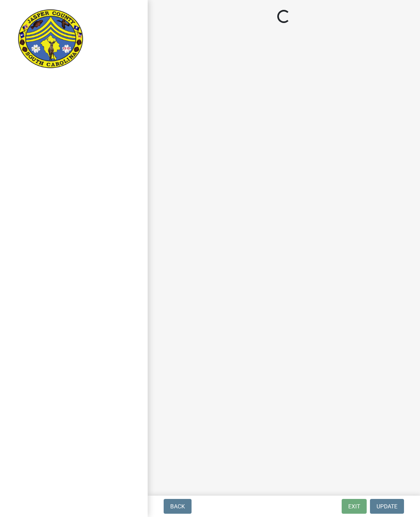  What do you see at coordinates (51, 40) in the screenshot?
I see `img: Jasper County, South Carolina` at bounding box center [51, 40].